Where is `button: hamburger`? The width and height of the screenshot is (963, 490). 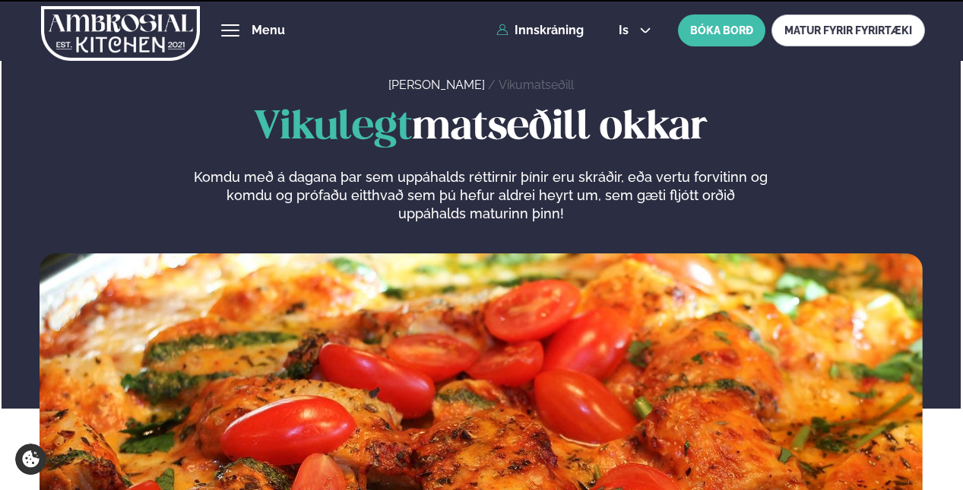 button: hamburger is located at coordinates (230, 30).